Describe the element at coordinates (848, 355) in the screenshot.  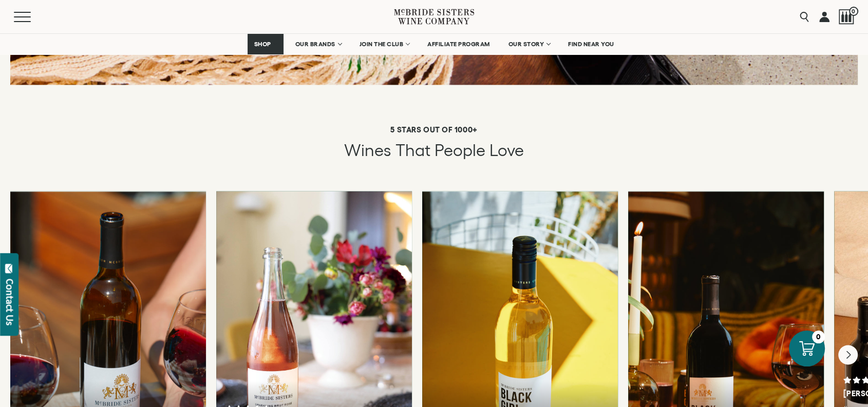
I see `button: Next` at that location.